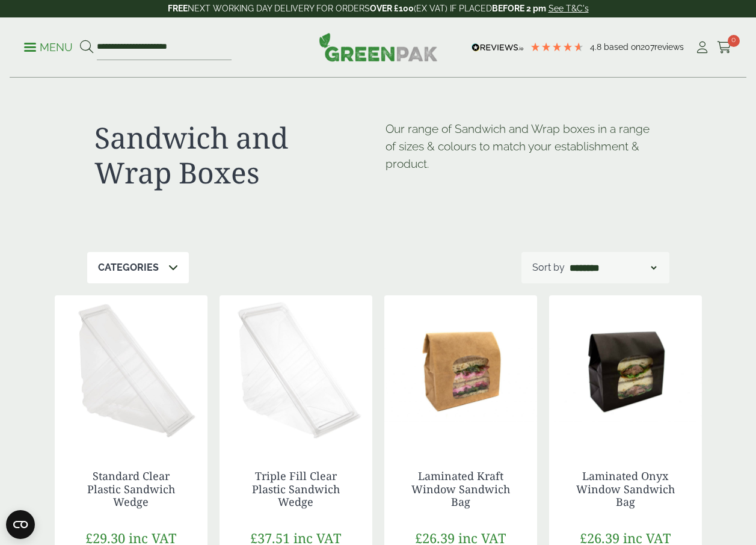 This screenshot has width=756, height=545. What do you see at coordinates (524, 146) in the screenshot?
I see `p: Our range of Sandwich and Wrap boxes in a range of sizes & colours to match your establishment & ...` at bounding box center [524, 146].